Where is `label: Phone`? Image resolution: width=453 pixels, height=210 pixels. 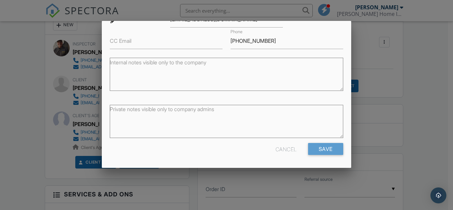
label: Phone is located at coordinates (237, 32).